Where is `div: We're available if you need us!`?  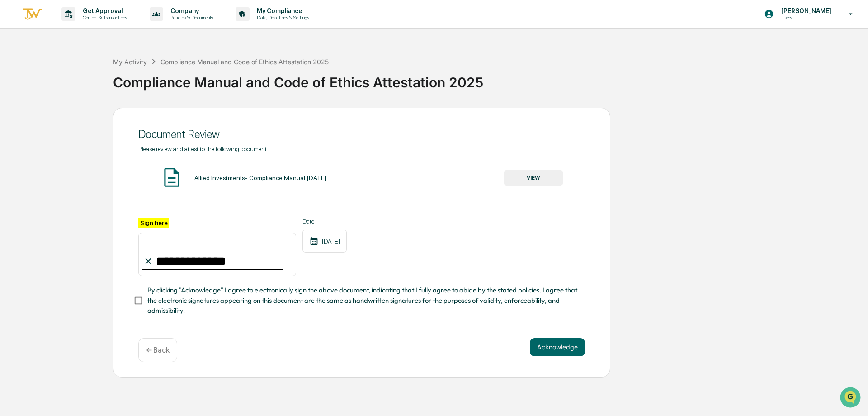
div: We're available if you need us! is located at coordinates (72, 82).